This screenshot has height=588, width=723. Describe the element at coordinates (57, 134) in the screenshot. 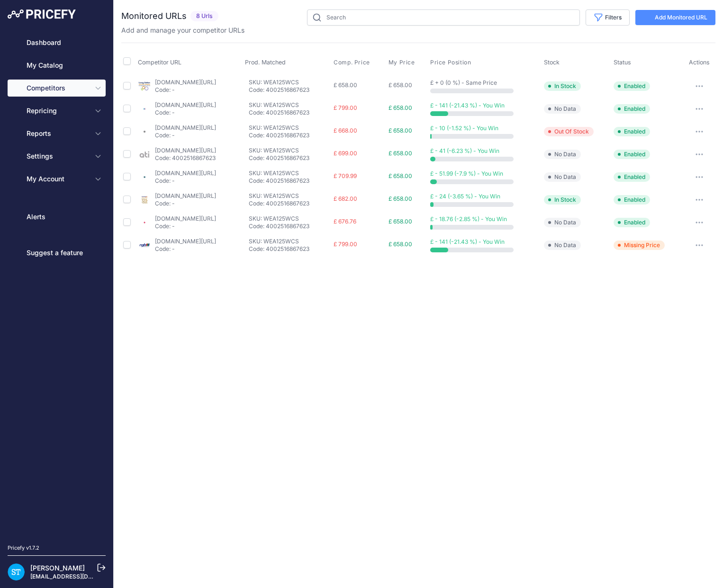

I see `span: Reports` at that location.